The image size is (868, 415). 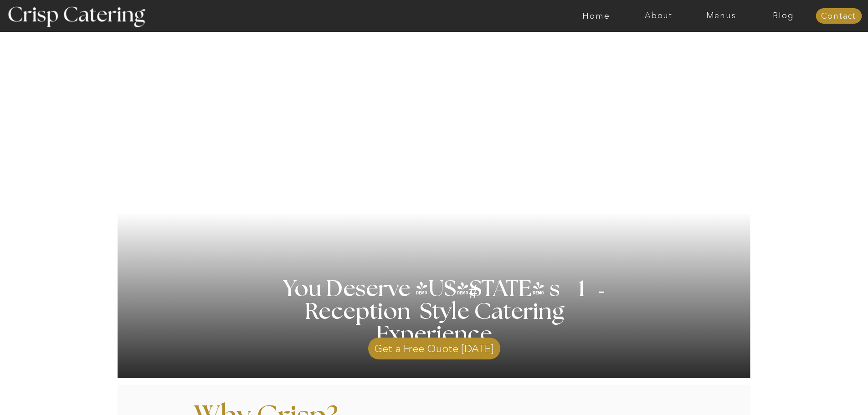 I want to click on a: Menus, so click(x=721, y=16).